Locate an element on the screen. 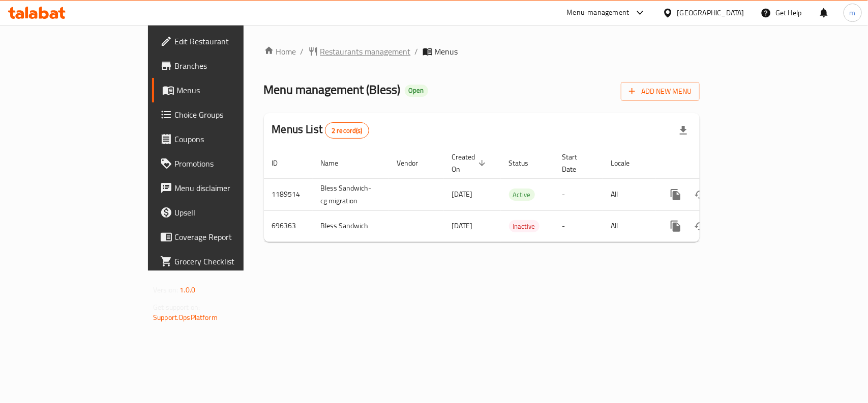 The height and width of the screenshot is (403, 868). a: Grocery Checklist is located at coordinates (222, 261).